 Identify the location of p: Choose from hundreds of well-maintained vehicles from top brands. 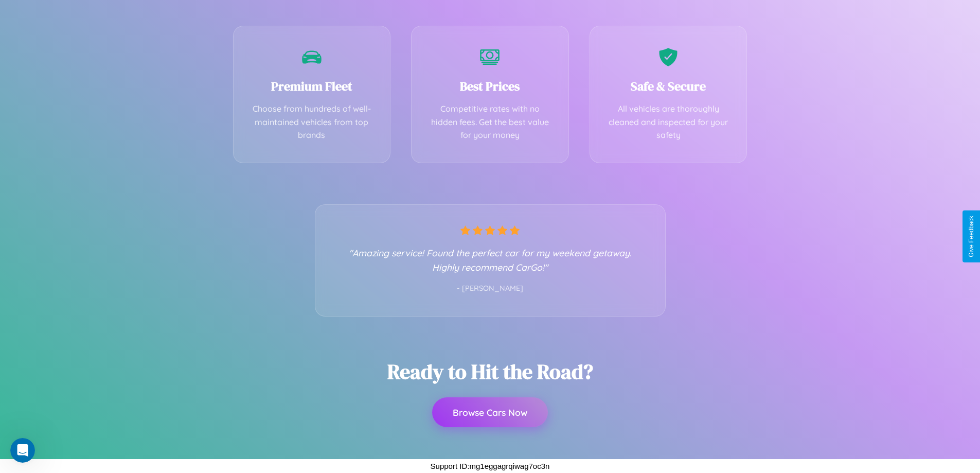
(312, 122).